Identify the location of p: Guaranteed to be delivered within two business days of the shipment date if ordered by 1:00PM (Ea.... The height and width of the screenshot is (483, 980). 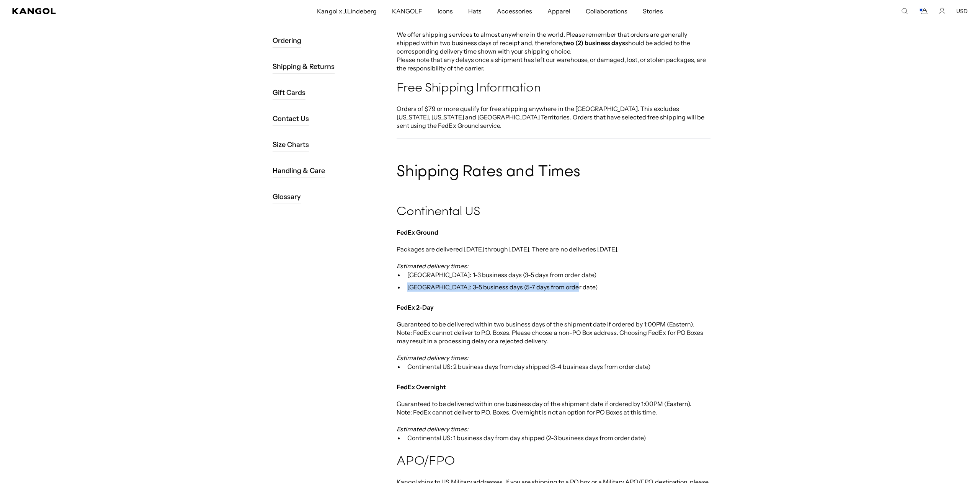
(553, 325).